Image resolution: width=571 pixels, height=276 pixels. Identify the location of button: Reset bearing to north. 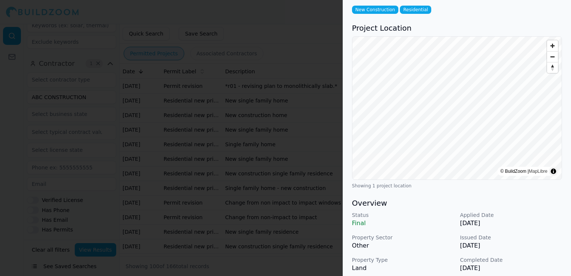
(553, 67).